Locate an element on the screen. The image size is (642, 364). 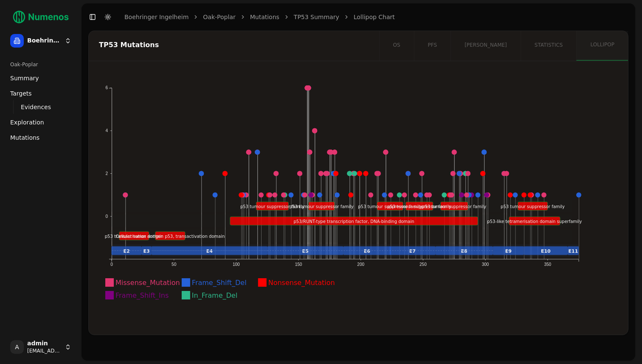
text: E4 is located at coordinates (210, 251).